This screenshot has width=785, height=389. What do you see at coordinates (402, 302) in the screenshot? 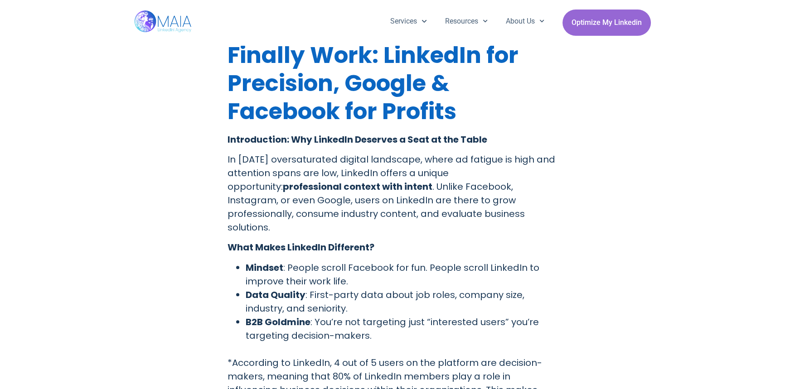
I see `li: : First-party data about job roles, company size, industry, and seniority.` at bounding box center [402, 302].